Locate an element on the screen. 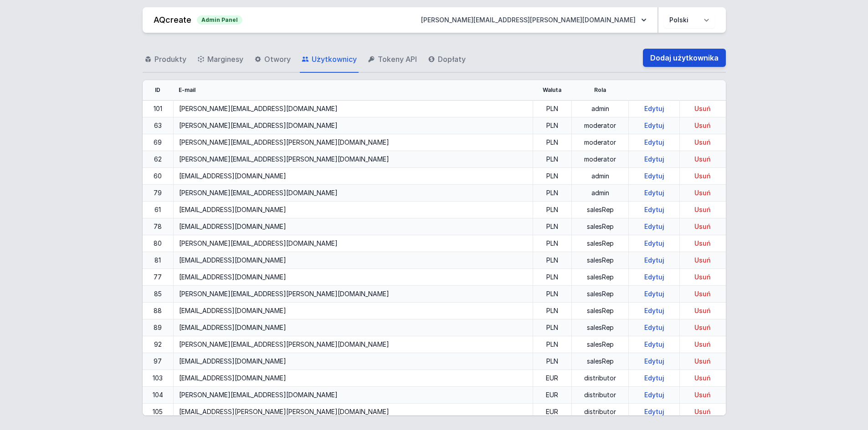 This screenshot has height=430, width=868. td: 80 is located at coordinates (158, 244).